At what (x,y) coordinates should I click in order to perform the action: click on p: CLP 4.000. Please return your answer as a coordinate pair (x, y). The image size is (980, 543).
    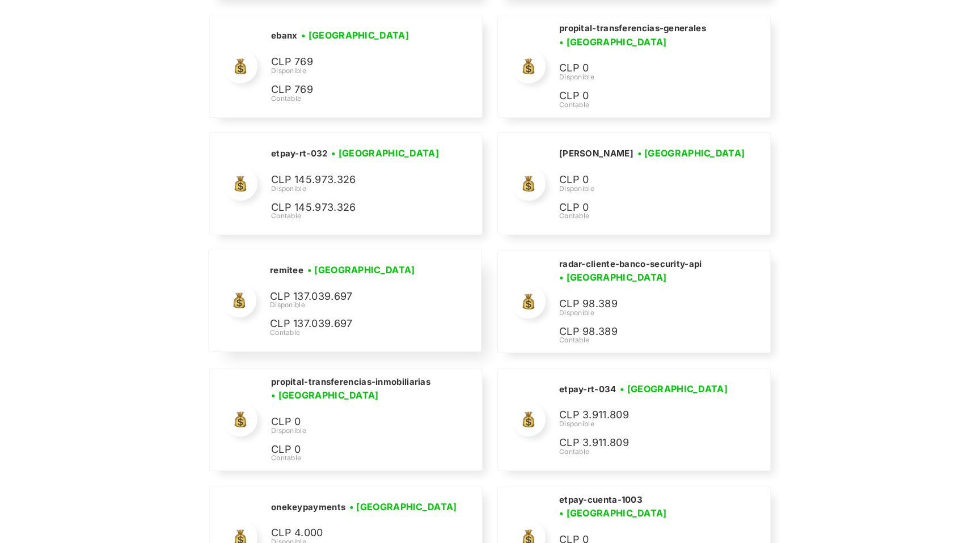
    Looking at the image, I should click on (356, 533).